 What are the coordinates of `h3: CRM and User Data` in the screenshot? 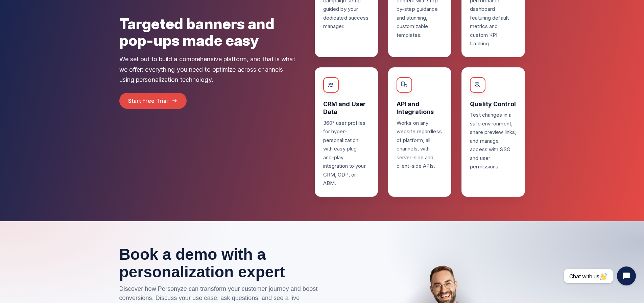 It's located at (346, 108).